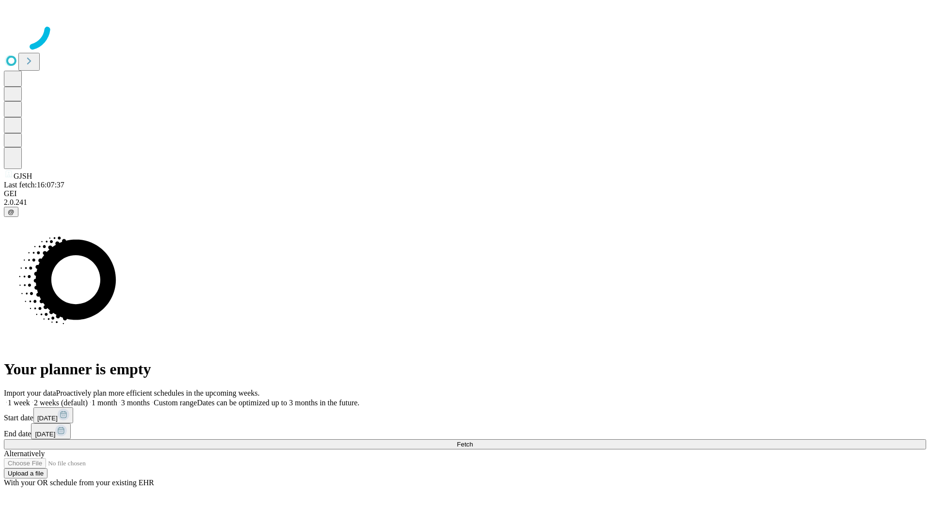 The image size is (930, 523). Describe the element at coordinates (23, 176) in the screenshot. I see `span: GJSH` at that location.